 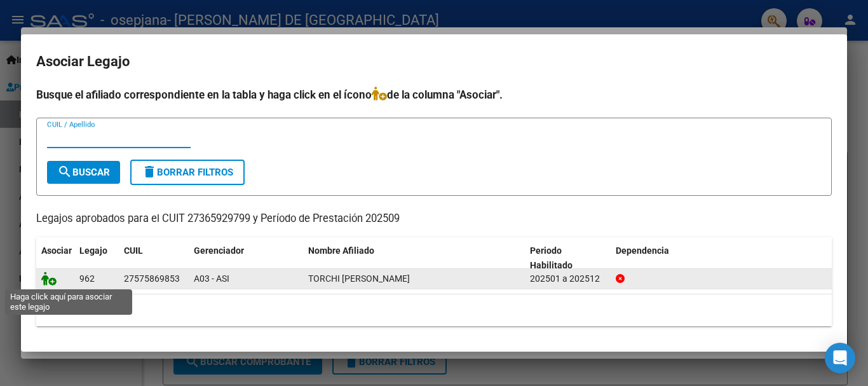 I want to click on span: Legajo, so click(x=94, y=251).